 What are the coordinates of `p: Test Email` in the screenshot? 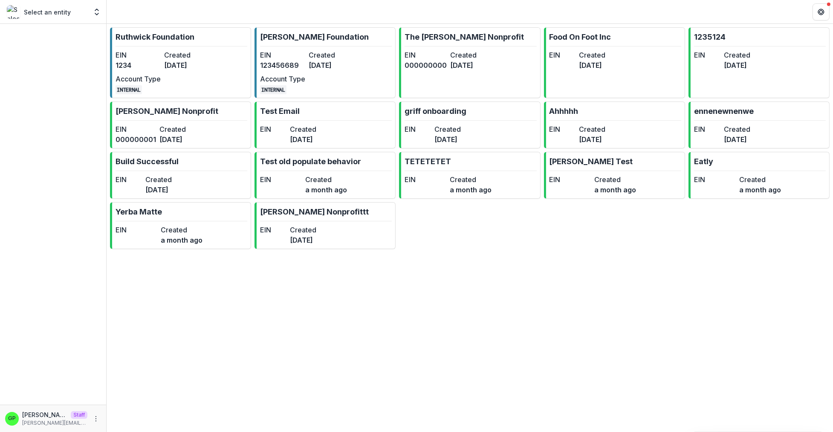 It's located at (280, 111).